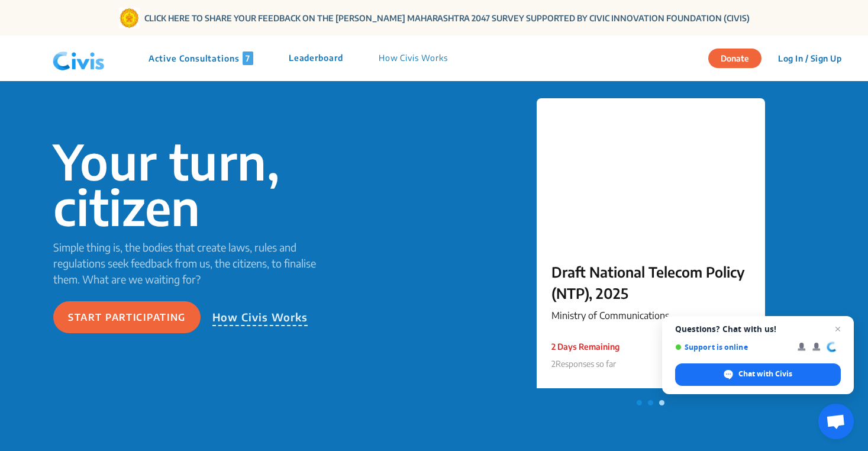 The width and height of the screenshot is (868, 451). What do you see at coordinates (732, 347) in the screenshot?
I see `span: Support is online` at bounding box center [732, 347].